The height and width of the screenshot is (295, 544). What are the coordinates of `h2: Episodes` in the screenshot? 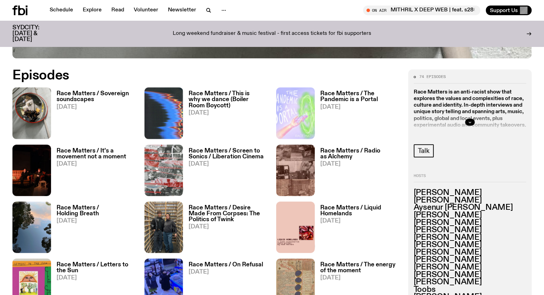 It's located at (184, 76).